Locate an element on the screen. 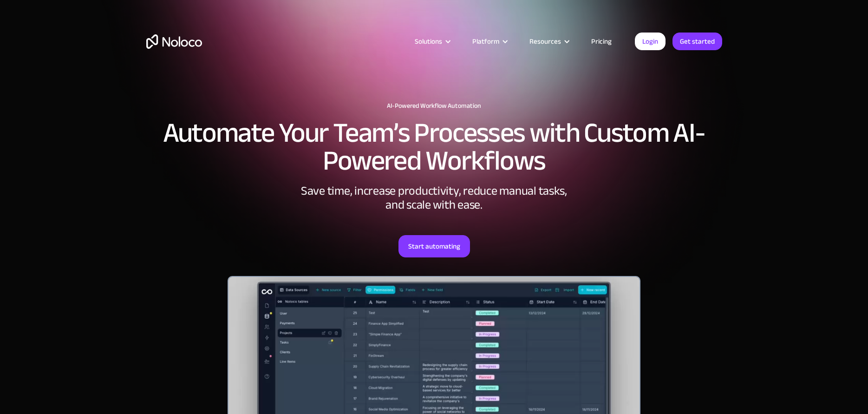  a: Login is located at coordinates (650, 42).